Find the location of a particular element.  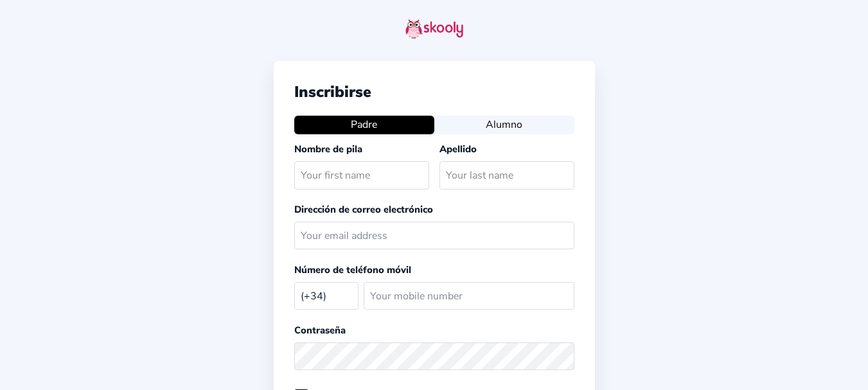

button: arrow back outline is located at coordinates (281, 31).